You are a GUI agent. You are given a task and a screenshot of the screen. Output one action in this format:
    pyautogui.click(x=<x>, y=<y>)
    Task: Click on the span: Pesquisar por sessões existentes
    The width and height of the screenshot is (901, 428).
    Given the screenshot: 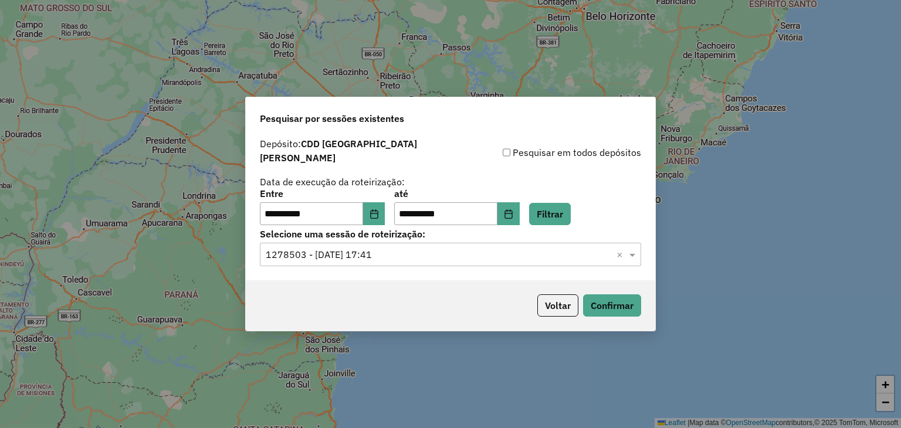 What is the action you would take?
    pyautogui.click(x=332, y=118)
    